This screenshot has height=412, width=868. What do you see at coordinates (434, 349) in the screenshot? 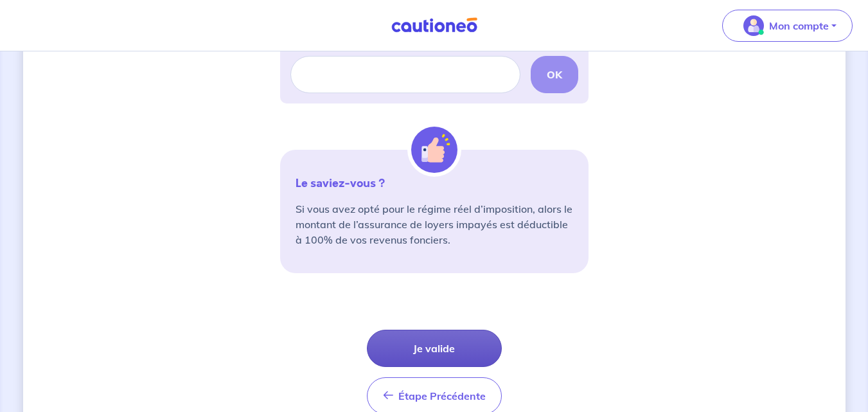
I see `button: Je valide` at bounding box center [434, 349].